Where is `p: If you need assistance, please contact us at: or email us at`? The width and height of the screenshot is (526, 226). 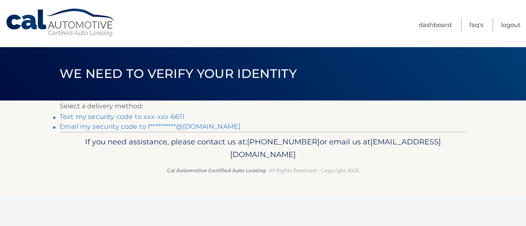
p: If you need assistance, please contact us at: or email us at is located at coordinates (263, 149).